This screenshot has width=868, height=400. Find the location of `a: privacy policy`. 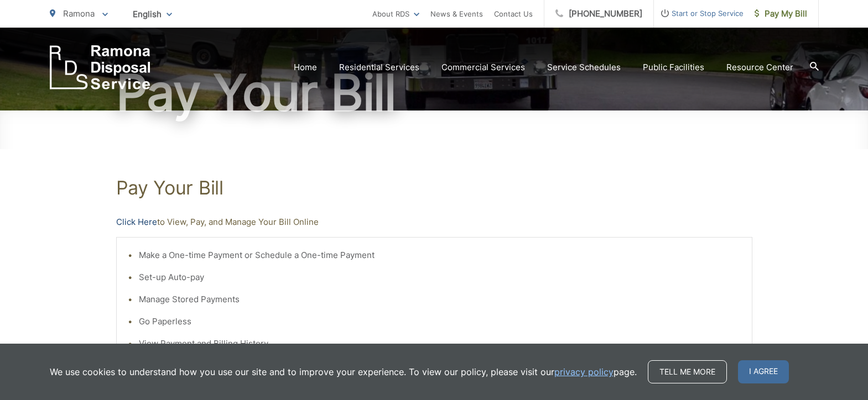

a: privacy policy is located at coordinates (583, 372).